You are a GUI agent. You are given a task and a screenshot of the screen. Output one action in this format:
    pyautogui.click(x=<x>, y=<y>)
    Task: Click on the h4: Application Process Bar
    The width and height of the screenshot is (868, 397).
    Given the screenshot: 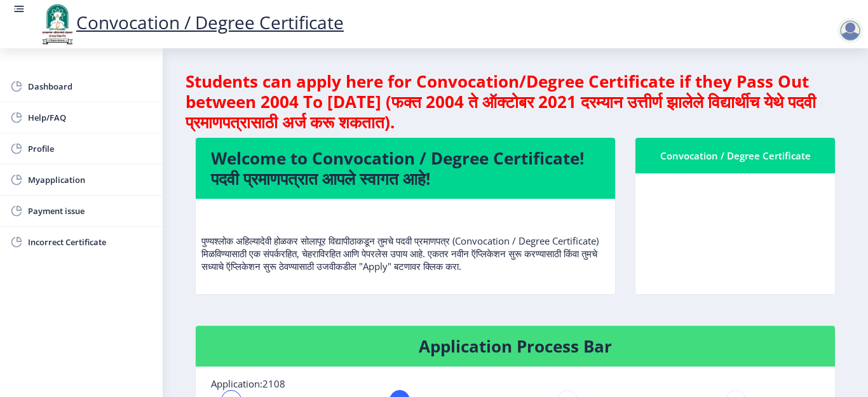 What is the action you would take?
    pyautogui.click(x=515, y=346)
    